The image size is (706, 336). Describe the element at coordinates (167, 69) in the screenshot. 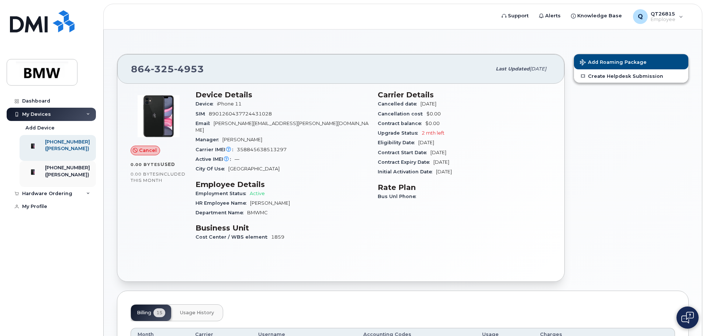

I see `span: 864` at that location.